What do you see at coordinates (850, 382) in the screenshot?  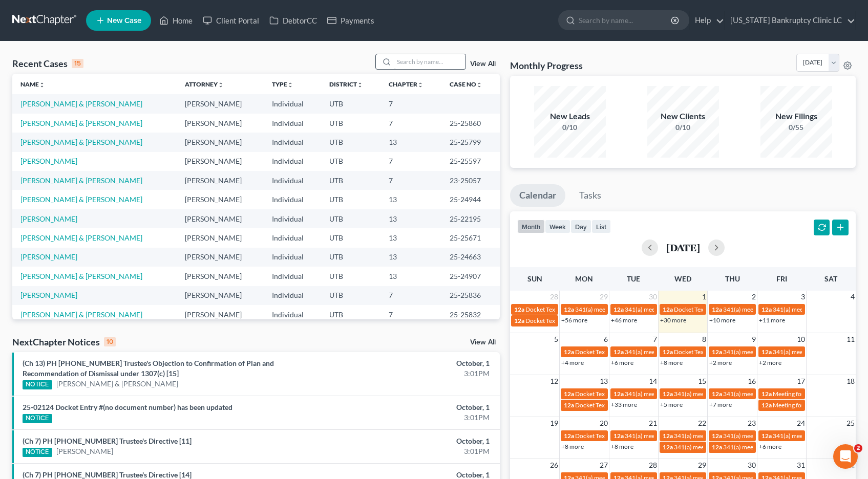 I see `span: 18` at bounding box center [850, 382].